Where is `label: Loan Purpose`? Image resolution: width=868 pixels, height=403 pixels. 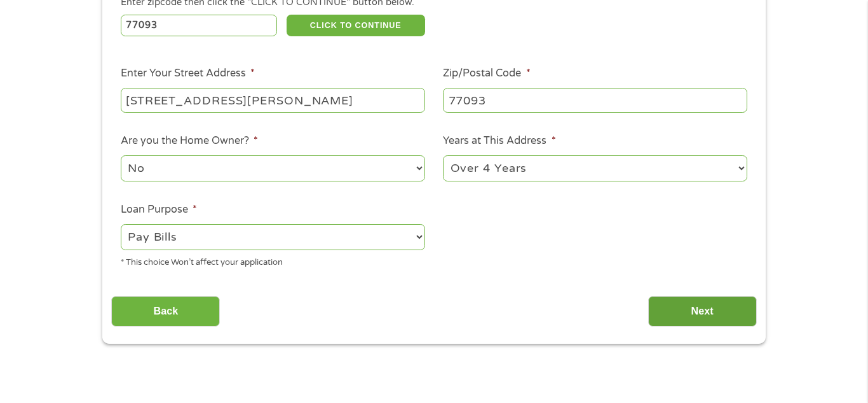 label: Loan Purpose is located at coordinates (159, 209).